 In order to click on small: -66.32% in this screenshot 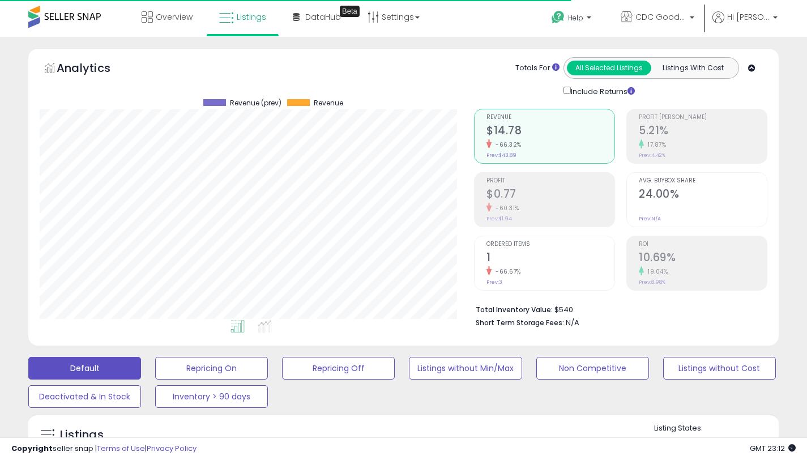, I will do `click(506, 144)`.